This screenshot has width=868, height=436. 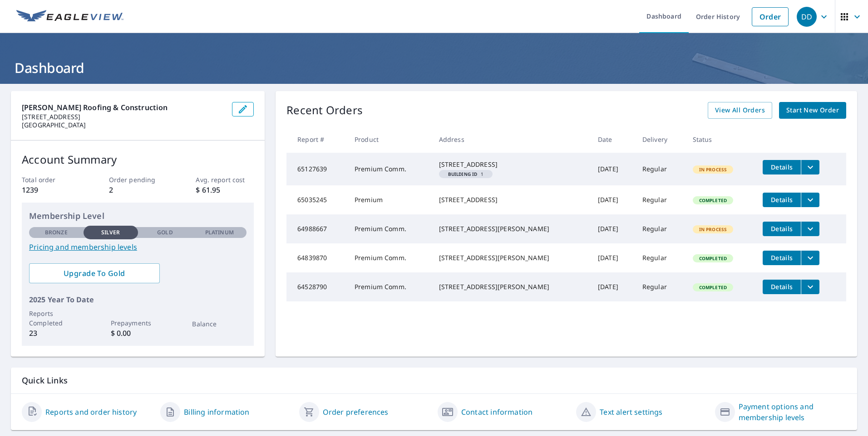 What do you see at coordinates (56, 318) in the screenshot?
I see `p: Reports Completed` at bounding box center [56, 318].